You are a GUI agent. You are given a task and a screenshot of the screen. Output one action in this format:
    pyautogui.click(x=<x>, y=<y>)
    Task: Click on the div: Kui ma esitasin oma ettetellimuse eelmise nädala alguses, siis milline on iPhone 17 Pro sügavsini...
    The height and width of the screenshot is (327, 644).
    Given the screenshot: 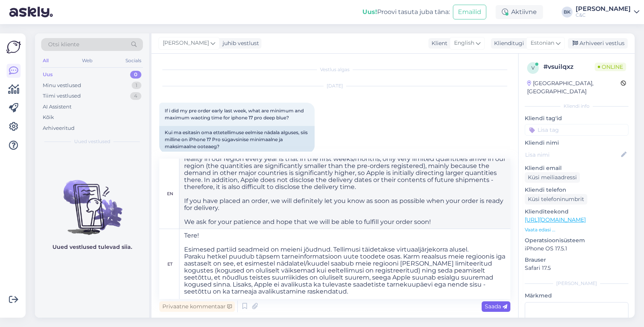 What is the action you would take?
    pyautogui.click(x=237, y=139)
    